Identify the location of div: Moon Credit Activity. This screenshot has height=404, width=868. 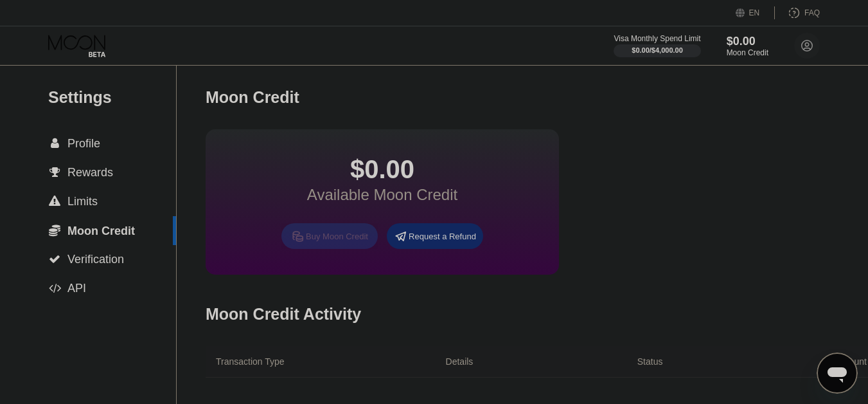
(283, 314).